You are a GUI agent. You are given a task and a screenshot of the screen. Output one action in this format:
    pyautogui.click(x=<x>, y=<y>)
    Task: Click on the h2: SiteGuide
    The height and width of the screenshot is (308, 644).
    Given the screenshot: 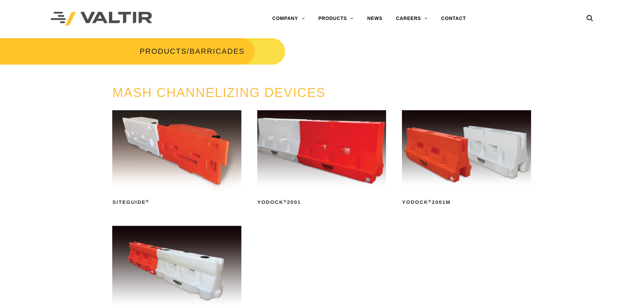 What is the action you would take?
    pyautogui.click(x=176, y=202)
    